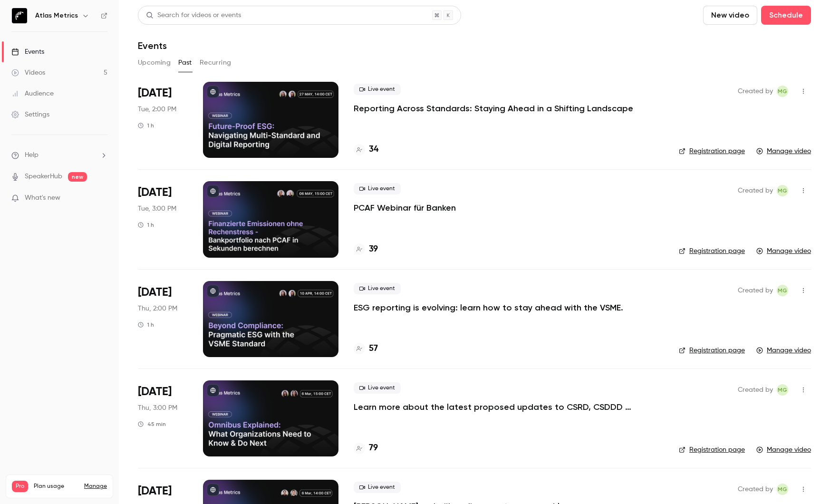 The image size is (830, 504). What do you see at coordinates (157, 308) in the screenshot?
I see `span: Thu, 2:00 PM` at bounding box center [157, 308].